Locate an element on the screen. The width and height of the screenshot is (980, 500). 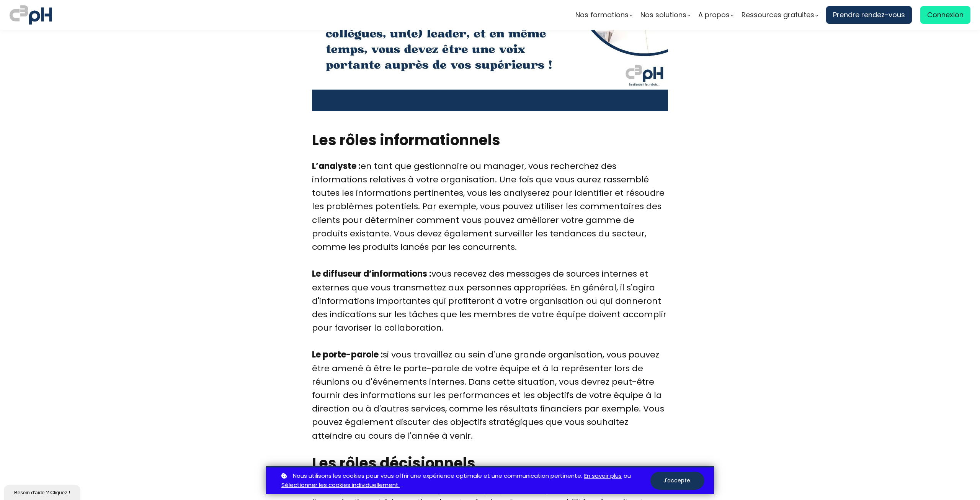
b: L’analyste : is located at coordinates (336, 166).